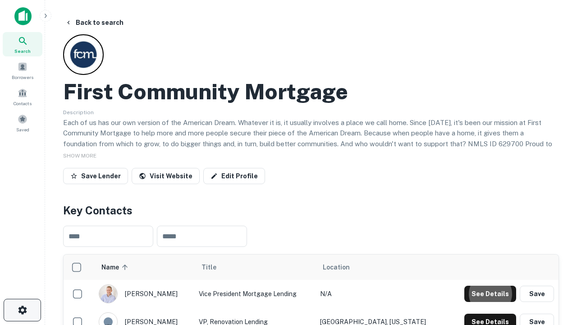  I want to click on img: 1520878720083, so click(108, 293).